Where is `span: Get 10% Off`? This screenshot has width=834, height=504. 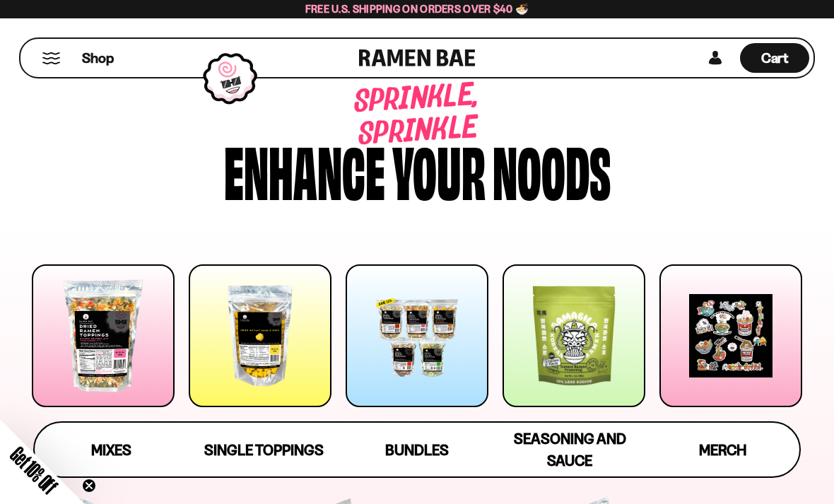
span: Get 10% Off is located at coordinates (34, 470).